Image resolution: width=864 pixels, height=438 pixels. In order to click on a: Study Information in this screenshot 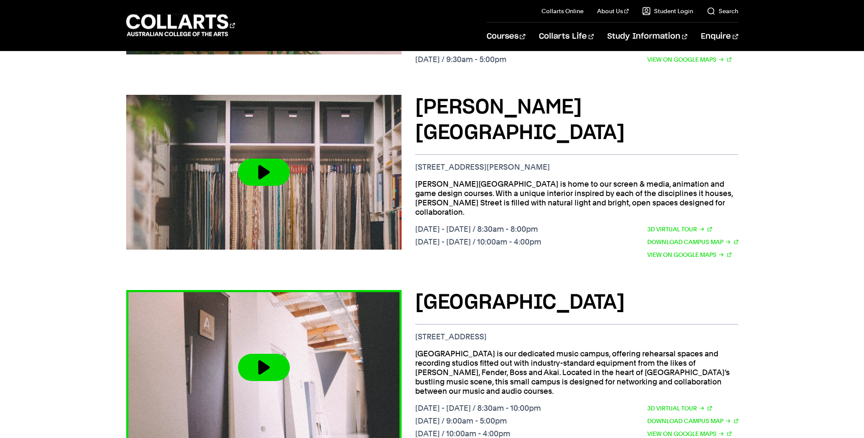, I will do `click(647, 37)`.